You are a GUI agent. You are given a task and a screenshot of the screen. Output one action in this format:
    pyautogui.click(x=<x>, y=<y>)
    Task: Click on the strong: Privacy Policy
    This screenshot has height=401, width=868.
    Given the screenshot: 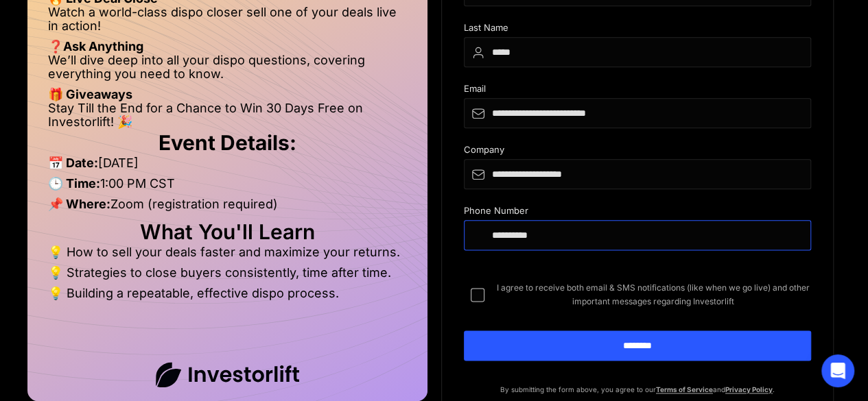 What is the action you would take?
    pyautogui.click(x=749, y=390)
    